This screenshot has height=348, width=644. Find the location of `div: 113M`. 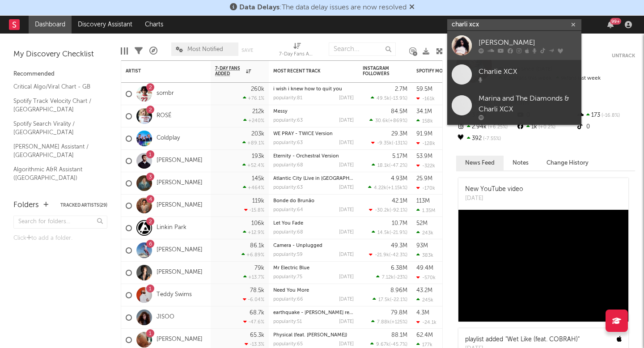

div: 113M is located at coordinates (423, 201).